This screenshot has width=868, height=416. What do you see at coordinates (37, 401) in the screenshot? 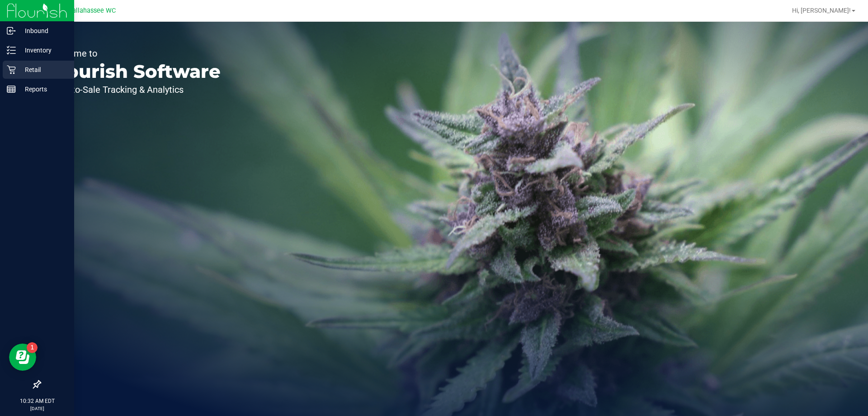
I see `p: 10:32 AM EDT` at bounding box center [37, 401].